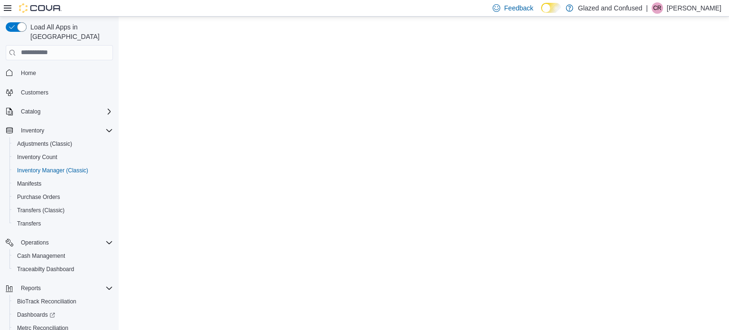 This screenshot has width=729, height=330. I want to click on a: Purchase Orders, so click(38, 197).